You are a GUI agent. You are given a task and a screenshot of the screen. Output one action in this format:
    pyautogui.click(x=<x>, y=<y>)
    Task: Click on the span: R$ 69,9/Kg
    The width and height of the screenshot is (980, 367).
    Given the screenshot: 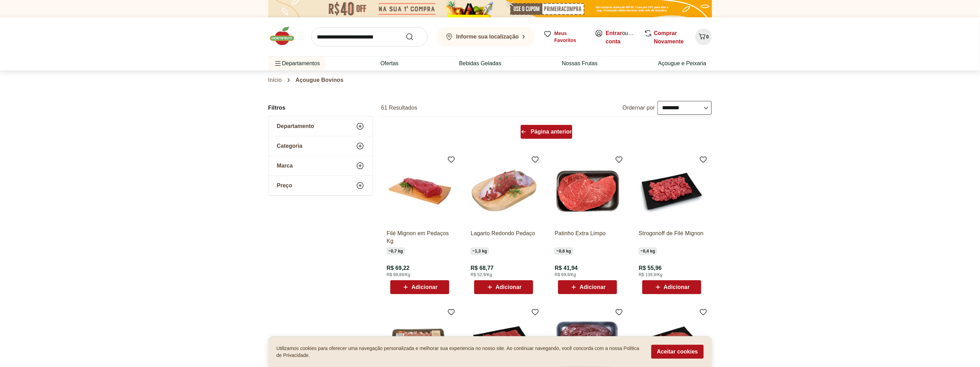 What is the action you would take?
    pyautogui.click(x=565, y=274)
    